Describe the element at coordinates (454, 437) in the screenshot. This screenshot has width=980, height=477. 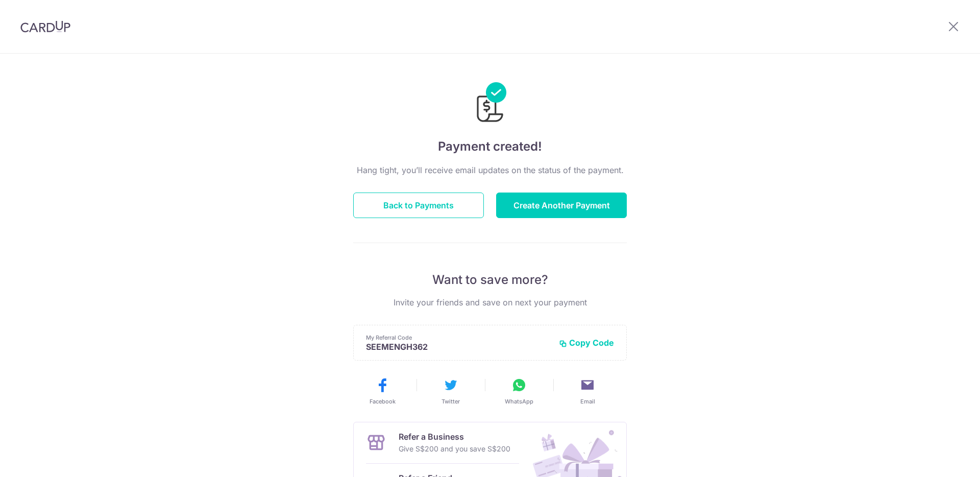
I see `p: Refer a Business` at that location.